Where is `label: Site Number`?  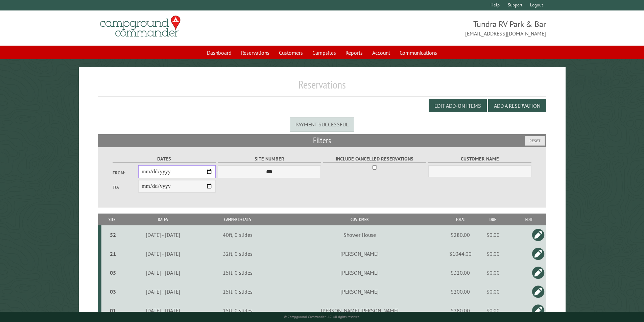 label: Site Number is located at coordinates (269, 159).